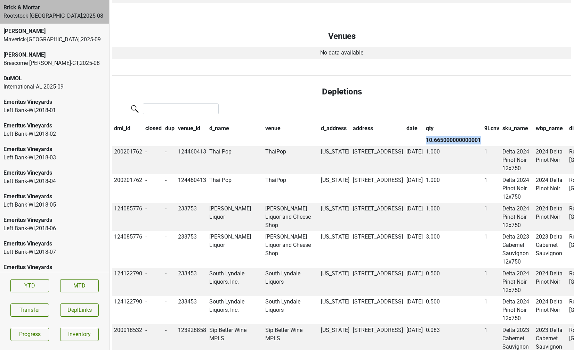  I want to click on td: 0.500, so click(453, 311).